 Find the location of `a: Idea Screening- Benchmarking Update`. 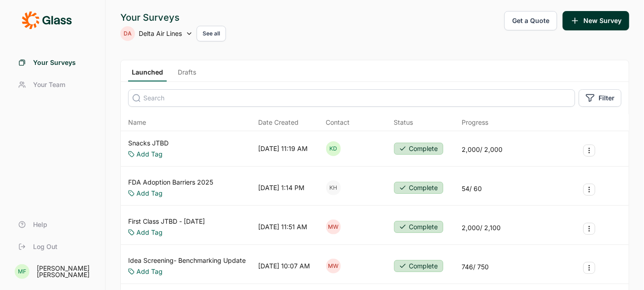

a: Idea Screening- Benchmarking Update is located at coordinates (187, 260).